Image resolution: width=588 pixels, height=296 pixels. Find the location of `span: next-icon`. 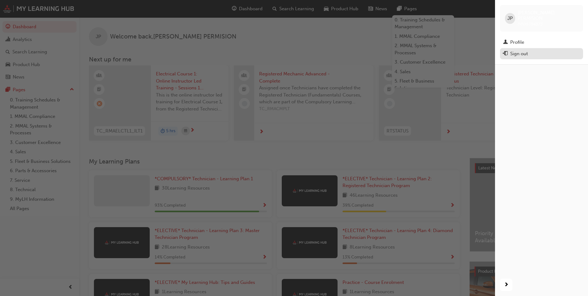

span: next-icon is located at coordinates (506, 284).